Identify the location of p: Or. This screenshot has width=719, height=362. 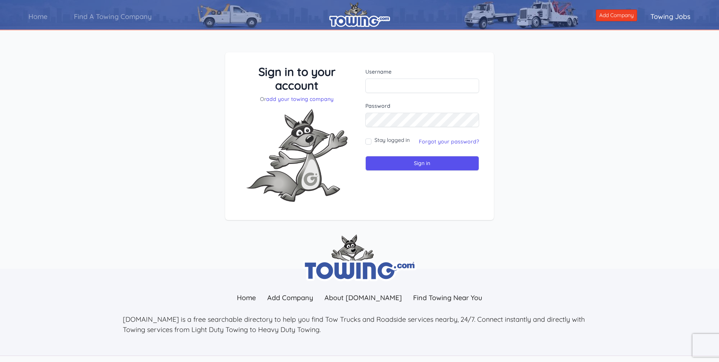
(297, 99).